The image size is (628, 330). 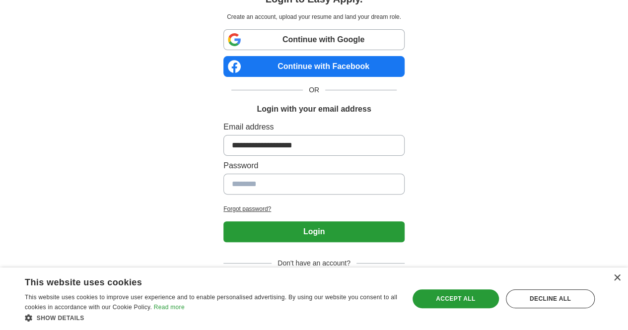 What do you see at coordinates (314, 40) in the screenshot?
I see `a: Continue with Google` at bounding box center [314, 40].